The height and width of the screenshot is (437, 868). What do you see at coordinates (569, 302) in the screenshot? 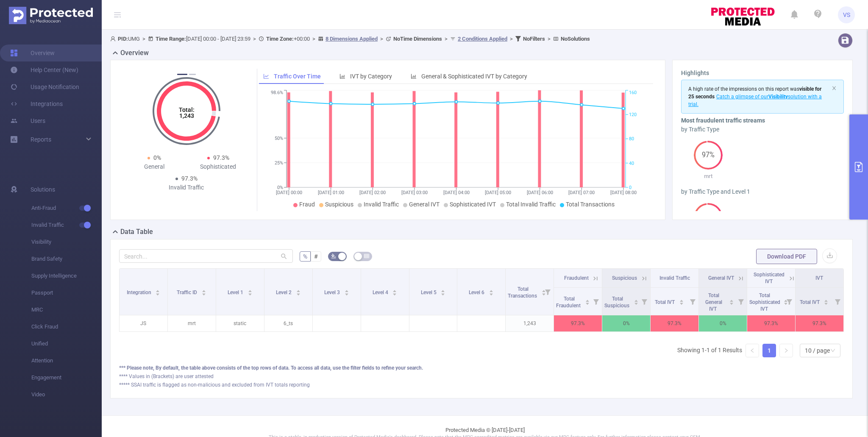
I see `span: Total Fraudulent` at bounding box center [569, 302].